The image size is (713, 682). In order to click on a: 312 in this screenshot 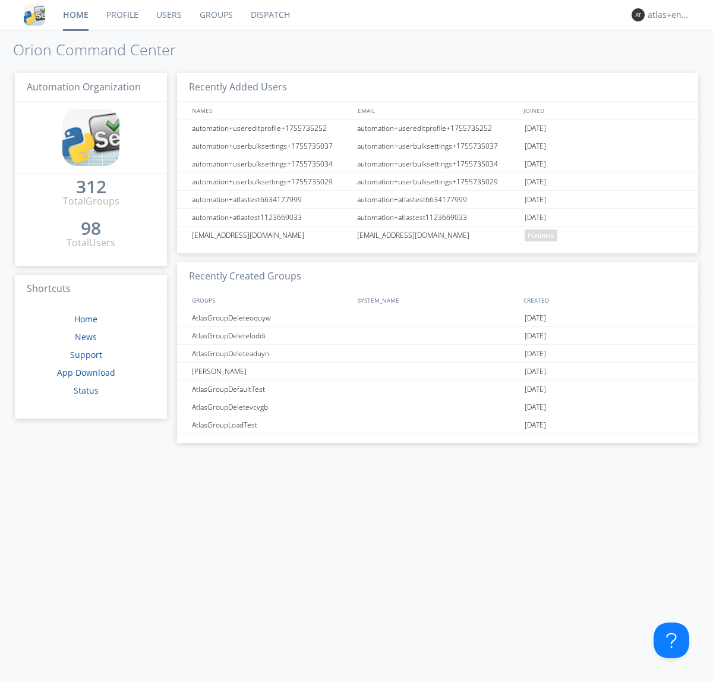, I will do `click(91, 187)`.